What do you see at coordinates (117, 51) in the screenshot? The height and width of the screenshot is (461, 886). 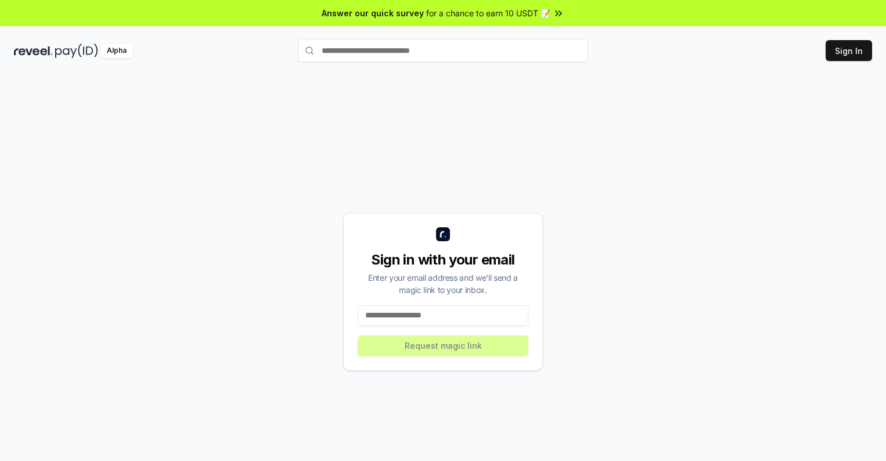 I see `div: Alpha` at bounding box center [117, 51].